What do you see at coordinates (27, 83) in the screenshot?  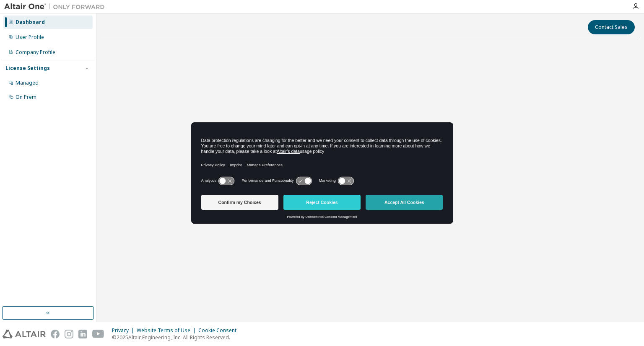 I see `div: Managed` at bounding box center [27, 83].